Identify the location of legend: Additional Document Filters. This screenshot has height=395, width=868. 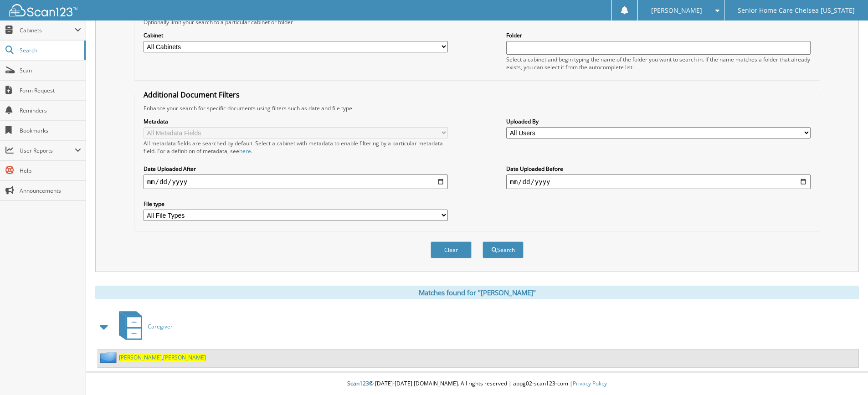
(191, 95).